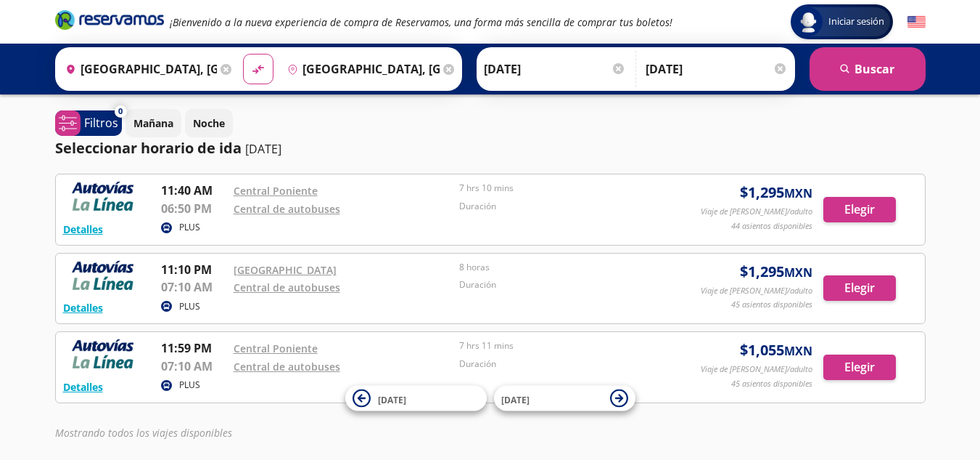 The width and height of the screenshot is (980, 460). Describe the element at coordinates (101, 123) in the screenshot. I see `p: Filtros` at that location.